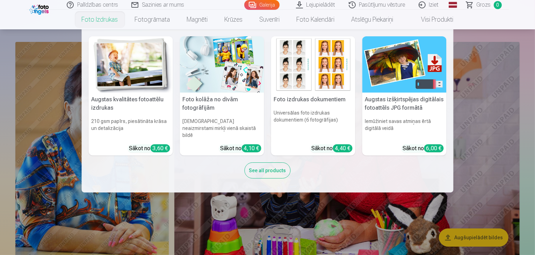  What do you see at coordinates (131, 96) in the screenshot?
I see `a: Augstas kvalitātes fotoattēlu izdrukasAugstas kvalitātes fotoattēlu izdrukas210 gsm papīrs, piesā...` at bounding box center [131, 96].